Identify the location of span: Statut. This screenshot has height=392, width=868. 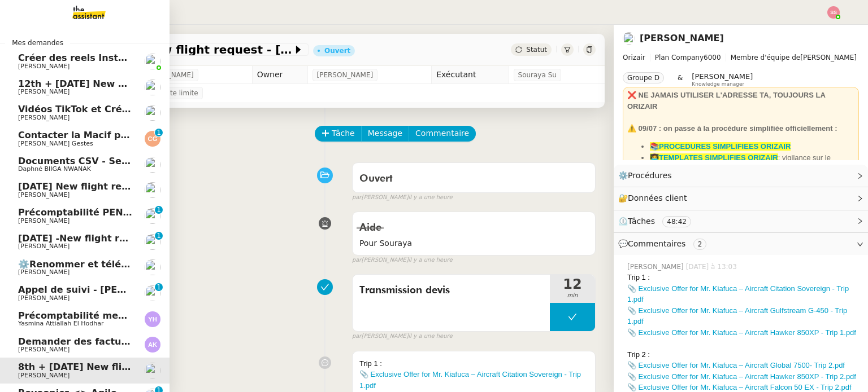
(536, 50).